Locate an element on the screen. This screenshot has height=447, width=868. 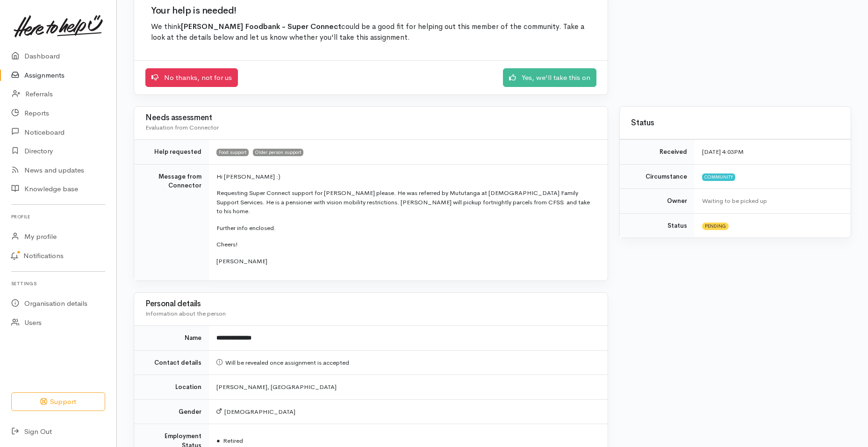
button: Support is located at coordinates (58, 401).